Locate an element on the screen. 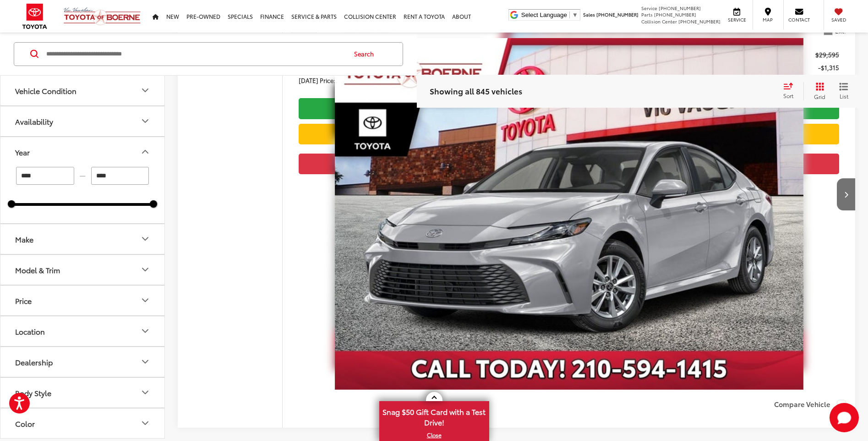 The height and width of the screenshot is (441, 868). input: maximum is located at coordinates (120, 175).